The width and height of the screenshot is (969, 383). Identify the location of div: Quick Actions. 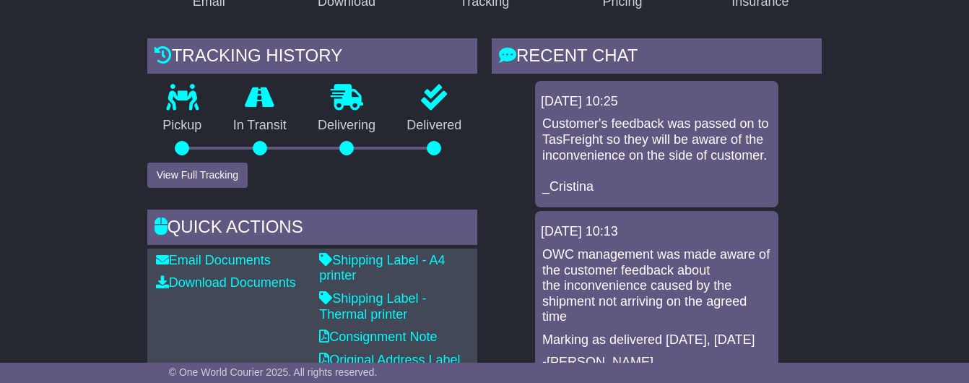
(312, 229).